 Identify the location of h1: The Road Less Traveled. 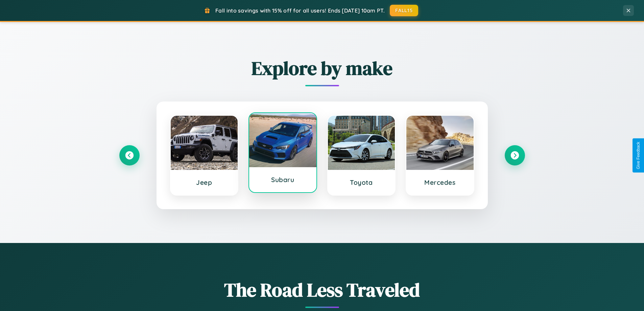
(322, 290).